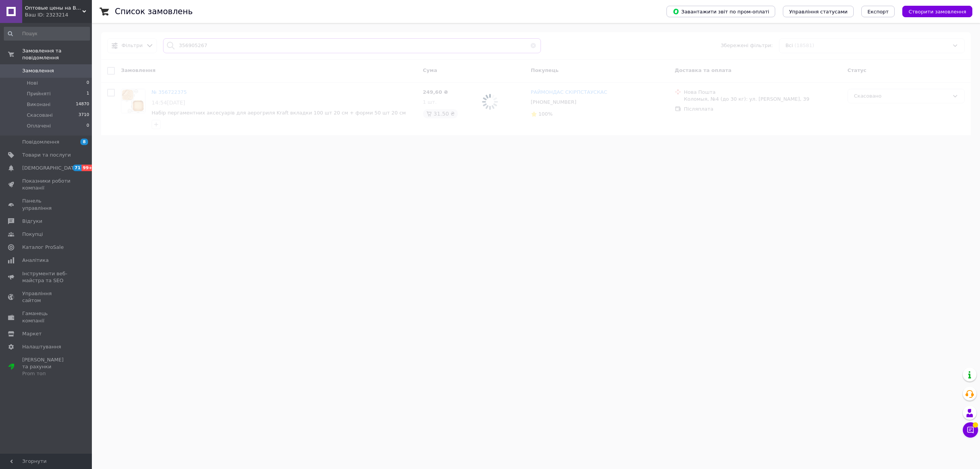  I want to click on div: Prom топ, so click(46, 374).